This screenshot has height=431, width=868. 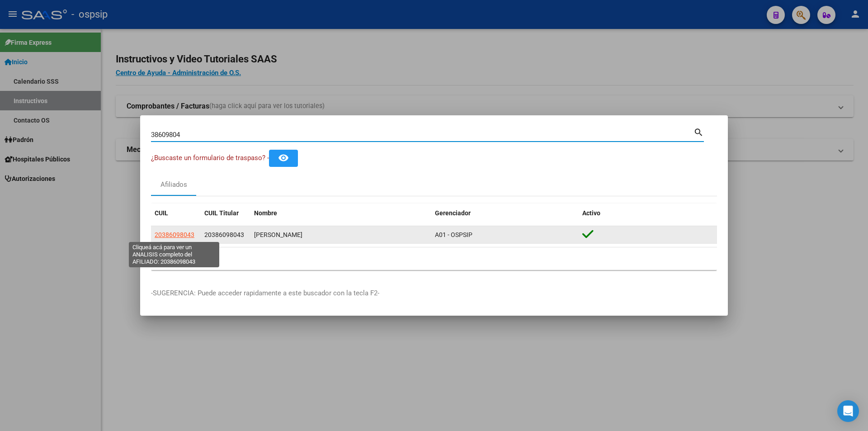 I want to click on datatable-header-cell: CUIL Titular, so click(x=225, y=213).